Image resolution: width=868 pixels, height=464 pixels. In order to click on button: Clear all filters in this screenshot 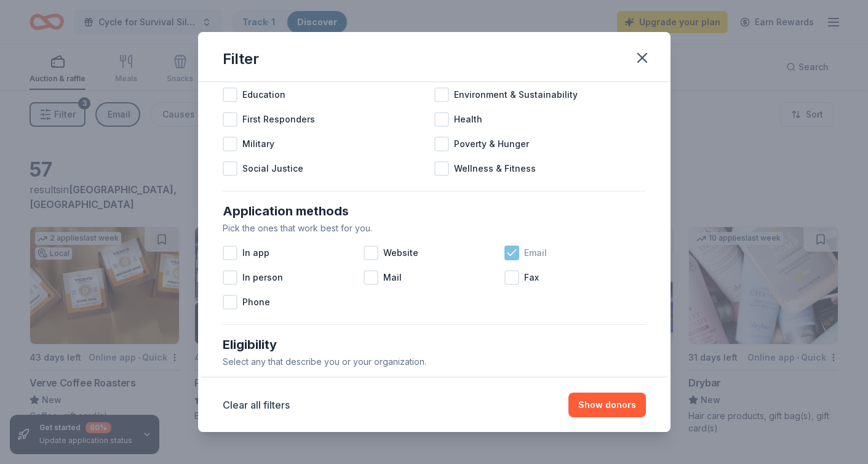, I will do `click(256, 405)`.